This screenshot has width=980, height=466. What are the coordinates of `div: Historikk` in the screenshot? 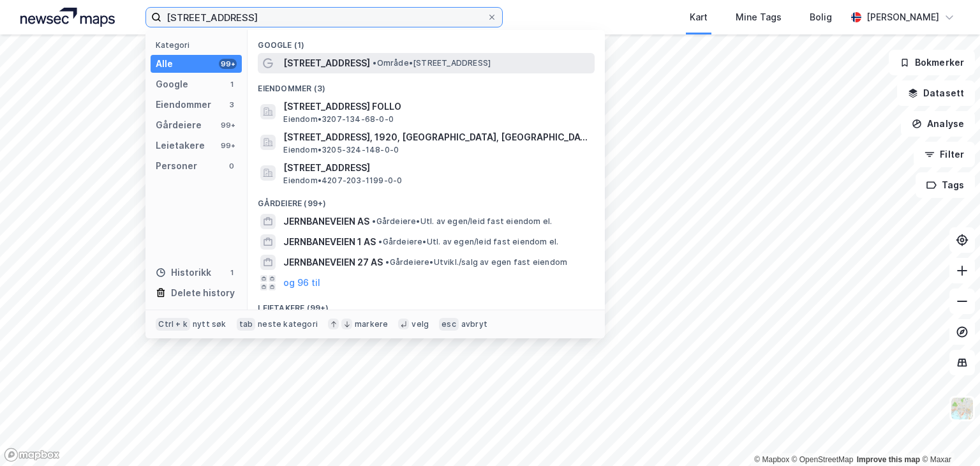 It's located at (183, 272).